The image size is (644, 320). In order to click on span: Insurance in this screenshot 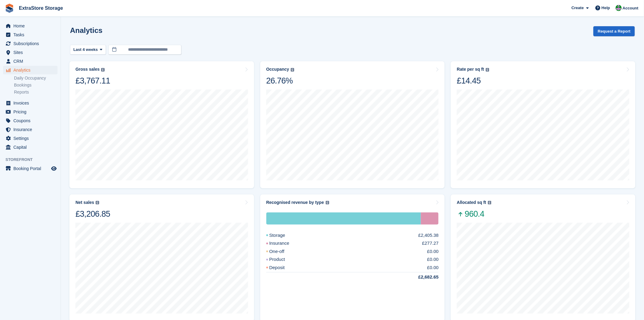, I will do `click(31, 129)`.